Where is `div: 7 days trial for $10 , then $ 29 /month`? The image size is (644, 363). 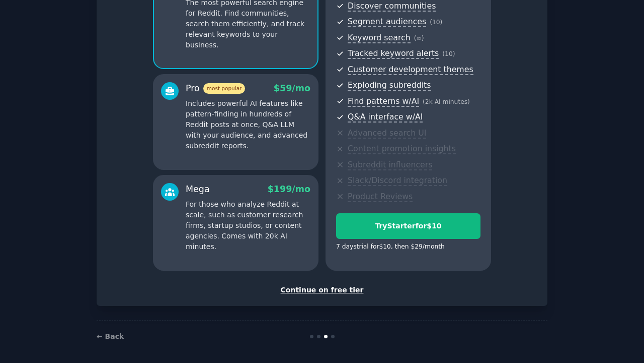
div: 7 days trial for $10 , then $ 29 /month is located at coordinates (391, 247).